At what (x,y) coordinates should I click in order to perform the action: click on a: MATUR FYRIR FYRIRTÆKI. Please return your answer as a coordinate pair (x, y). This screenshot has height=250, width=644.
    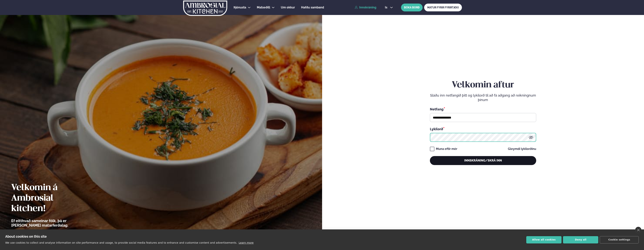
    Looking at the image, I should click on (443, 8).